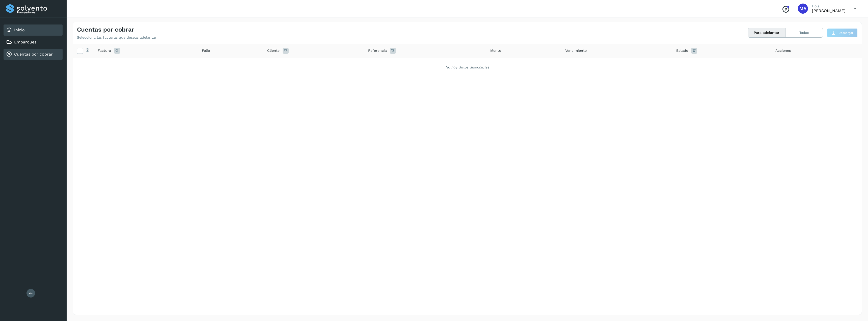  I want to click on div: No hay datos disponibles, so click(467, 67).